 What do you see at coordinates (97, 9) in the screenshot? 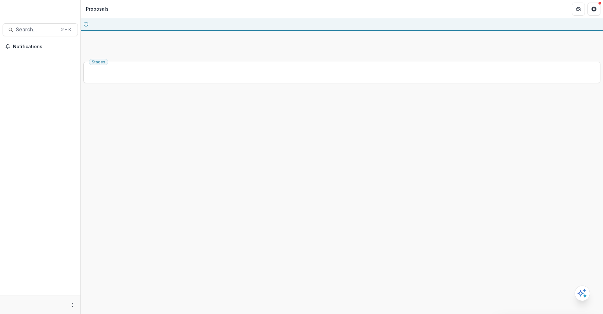
I see `nav: breadcrumb` at bounding box center [97, 9].